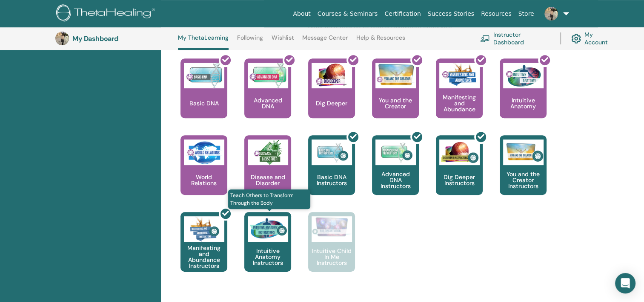 This screenshot has width=644, height=302. I want to click on img: You and the Creator Instructors, so click(523, 152).